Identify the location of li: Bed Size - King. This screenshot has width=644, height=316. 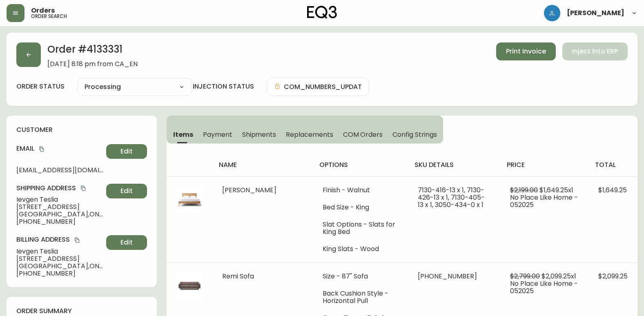
(361, 207).